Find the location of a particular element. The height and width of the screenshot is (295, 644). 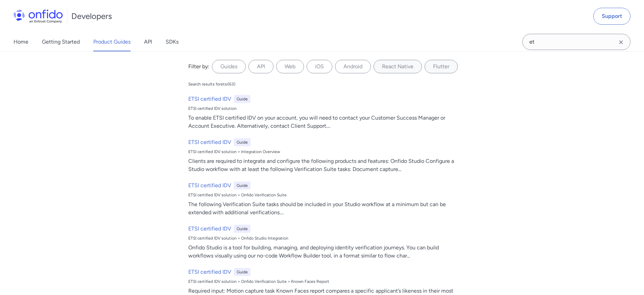

a: Product Guides is located at coordinates (112, 42).